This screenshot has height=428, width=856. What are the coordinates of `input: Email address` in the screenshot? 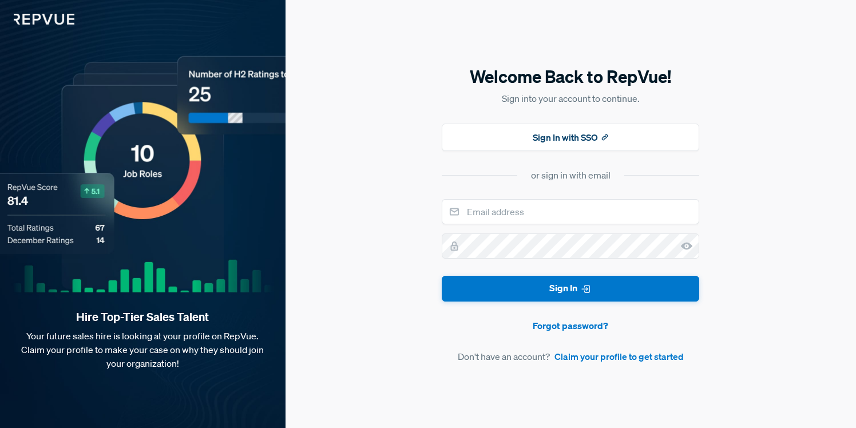 It's located at (570, 212).